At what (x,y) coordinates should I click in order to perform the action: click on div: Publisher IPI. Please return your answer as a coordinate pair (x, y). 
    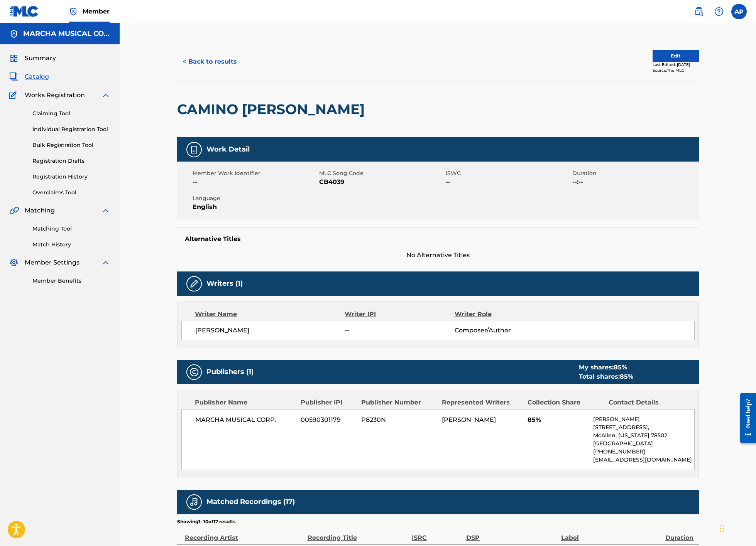
    Looking at the image, I should click on (328, 403).